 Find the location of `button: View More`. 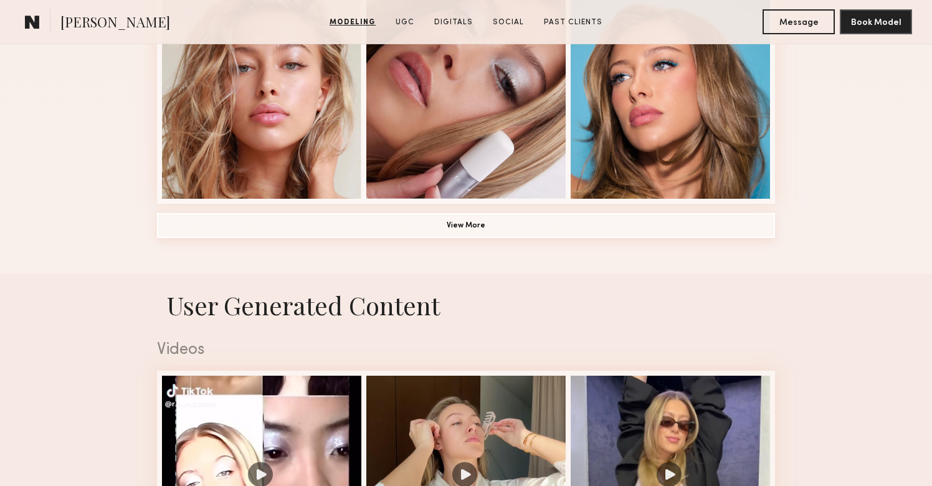

button: View More is located at coordinates (466, 226).